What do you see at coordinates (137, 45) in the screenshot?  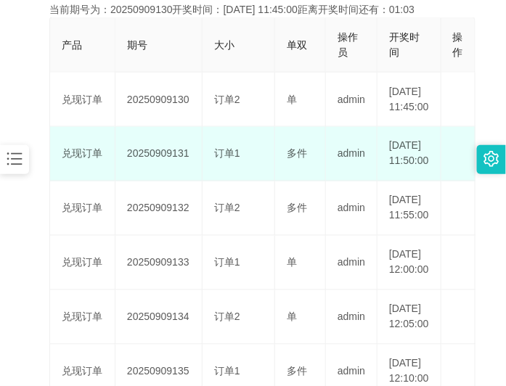 I see `span: 期号` at bounding box center [137, 45].